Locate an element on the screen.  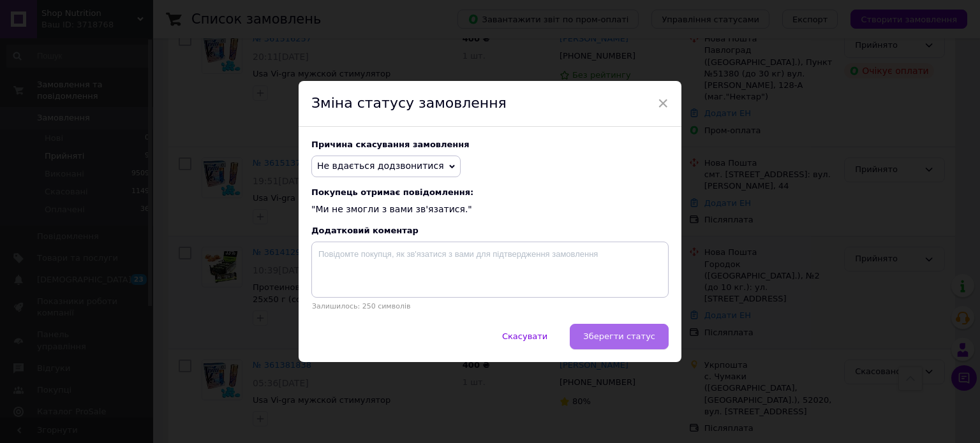
div: Причина скасування замовлення is located at coordinates (490, 144).